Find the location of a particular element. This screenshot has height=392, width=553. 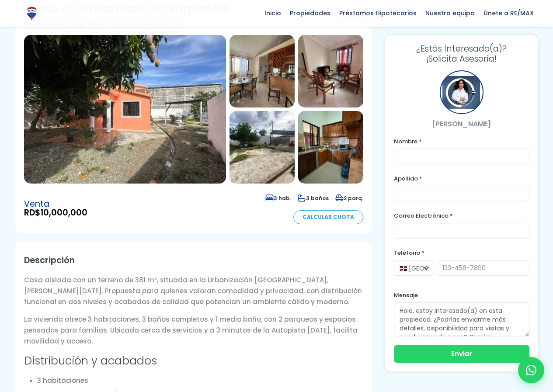

span: Préstamos Hipotecarios is located at coordinates (378, 13).